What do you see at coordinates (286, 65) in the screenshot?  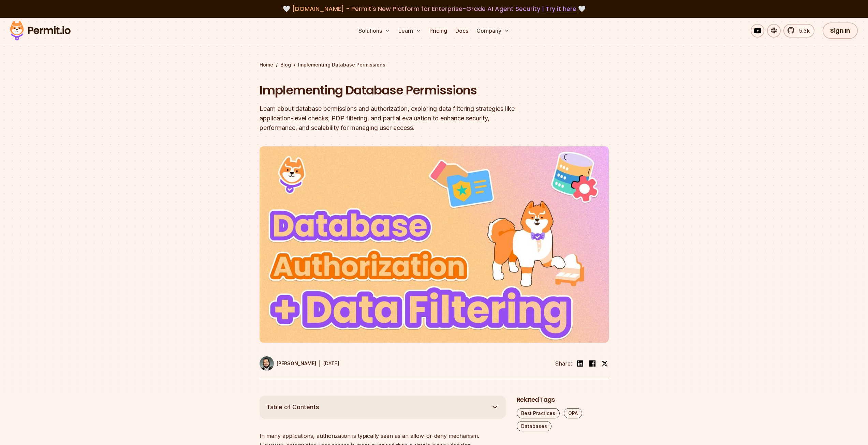 I see `a: Blog` at bounding box center [286, 65].